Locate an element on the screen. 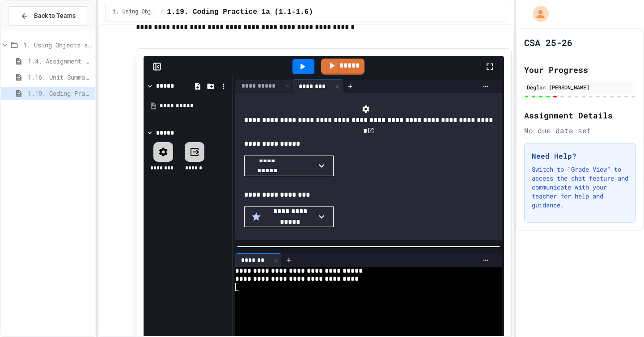 The width and height of the screenshot is (644, 337). h3: Need Help? is located at coordinates (580, 156).